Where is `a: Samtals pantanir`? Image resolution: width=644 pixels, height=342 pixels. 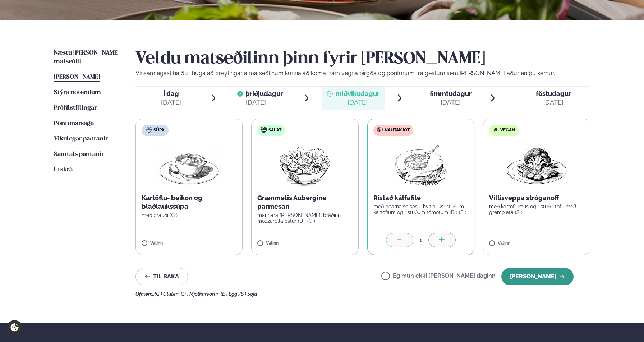
a: Samtals pantanir is located at coordinates (79, 154).